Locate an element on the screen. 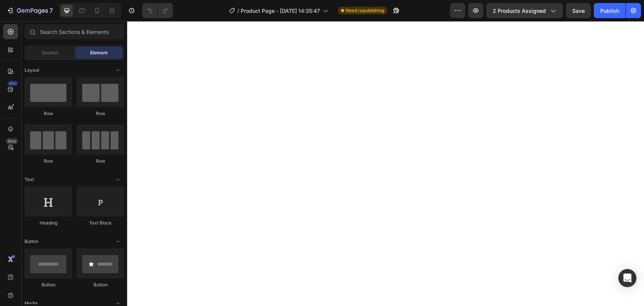 The width and height of the screenshot is (644, 306). input: Search Sections & Elements is located at coordinates (74, 32).